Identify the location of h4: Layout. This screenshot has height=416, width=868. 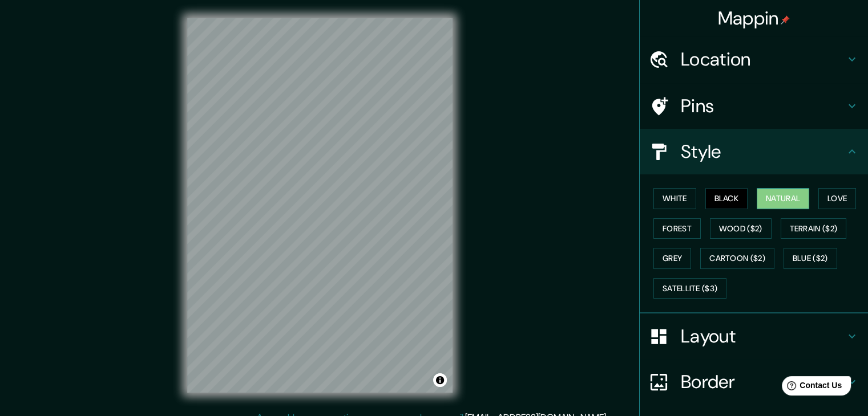
(763, 336).